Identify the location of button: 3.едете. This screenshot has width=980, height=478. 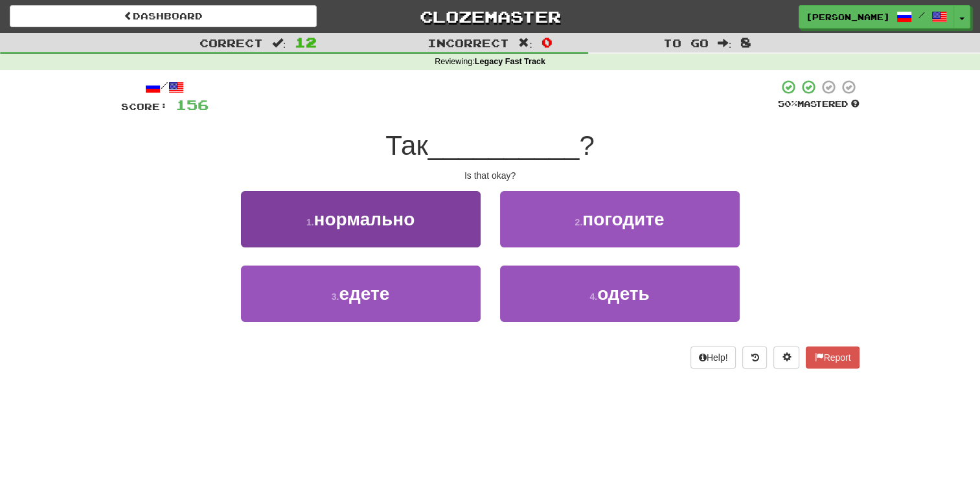
(361, 293).